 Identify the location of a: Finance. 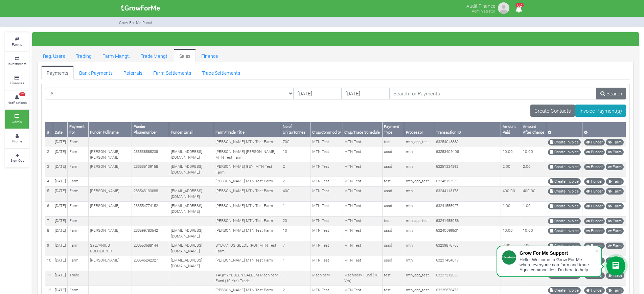
(209, 56).